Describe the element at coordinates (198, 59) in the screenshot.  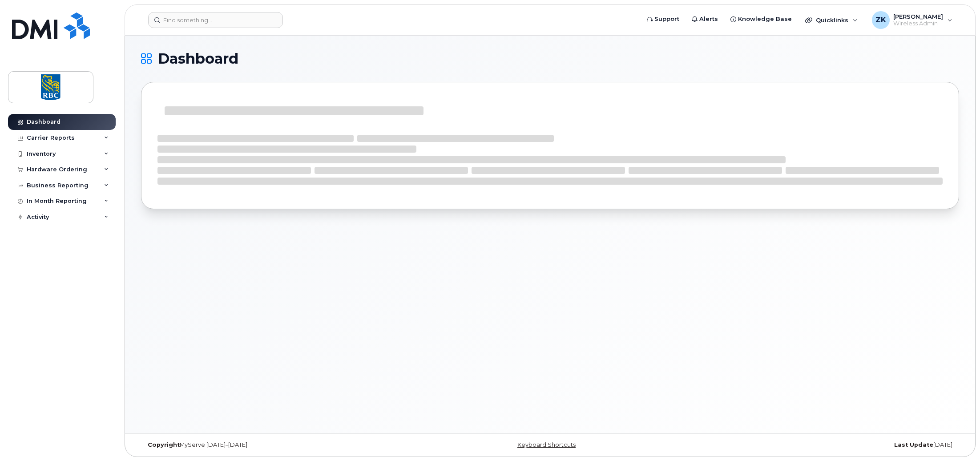
I see `span: Dashboard` at that location.